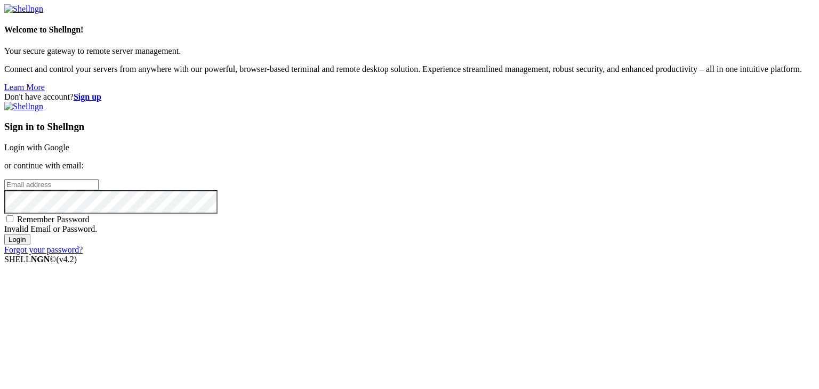  I want to click on input: Login, so click(17, 239).